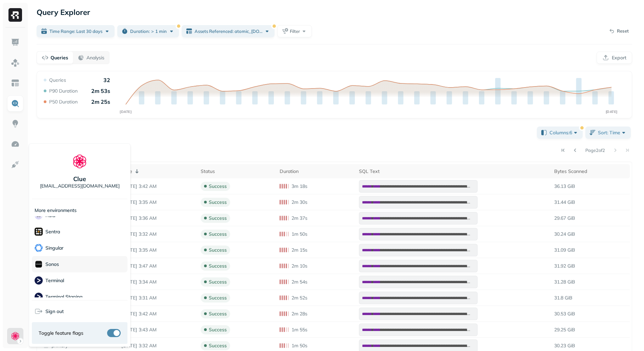 This screenshot has width=644, height=351. What do you see at coordinates (56, 210) in the screenshot?
I see `p: More environments` at bounding box center [56, 210].